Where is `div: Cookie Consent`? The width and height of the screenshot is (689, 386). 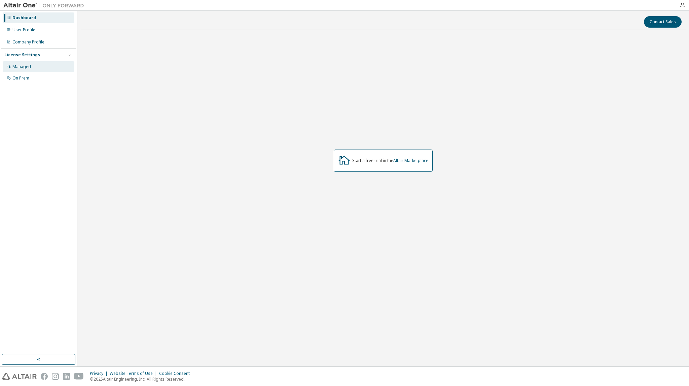
div: Cookie Consent is located at coordinates (176, 373).